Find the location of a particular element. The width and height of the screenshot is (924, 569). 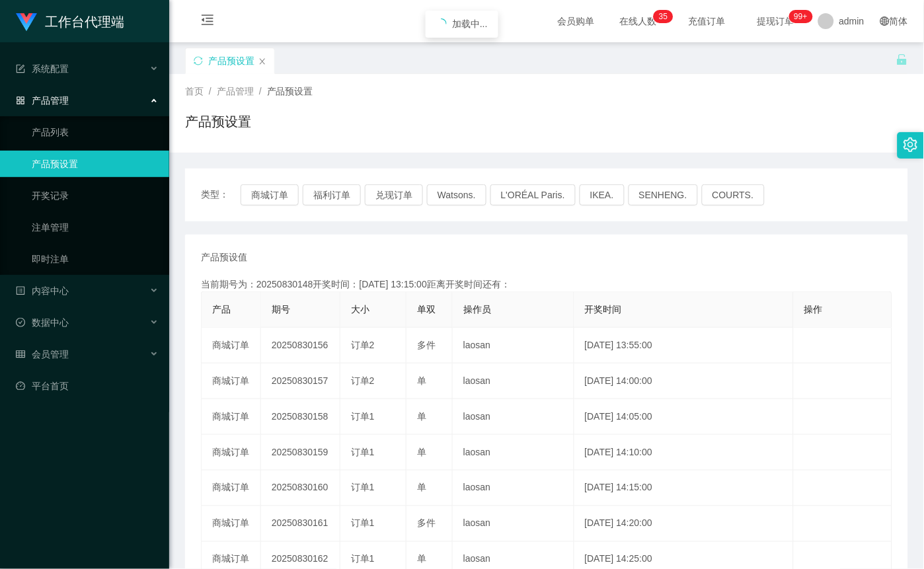

a: 即时注单 is located at coordinates (95, 259).